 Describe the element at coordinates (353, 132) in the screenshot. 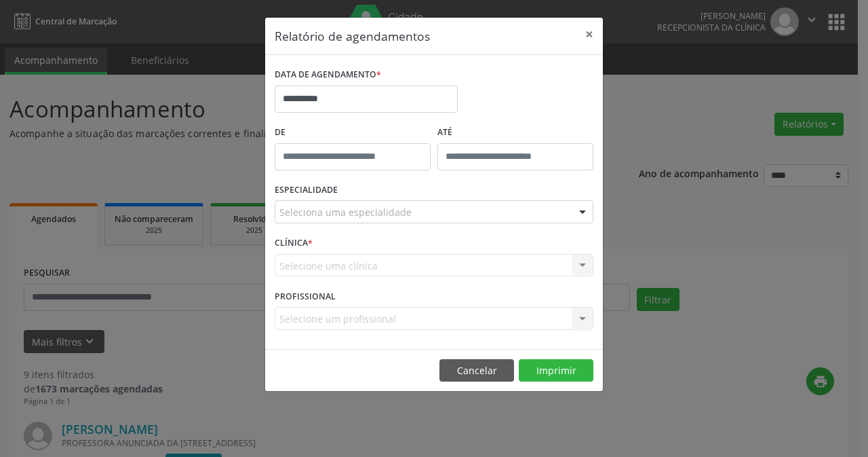

I see `label: De` at that location.